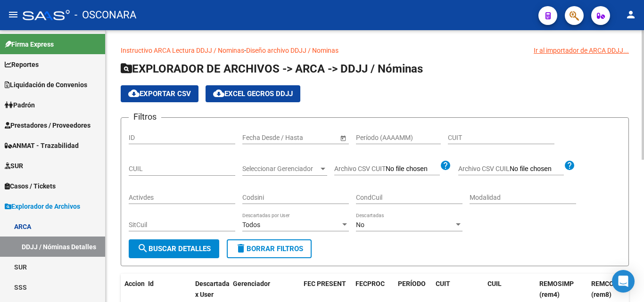 Image resolution: width=644 pixels, height=302 pixels. I want to click on button: EXCEL GECROS DDJJ, so click(252, 94).